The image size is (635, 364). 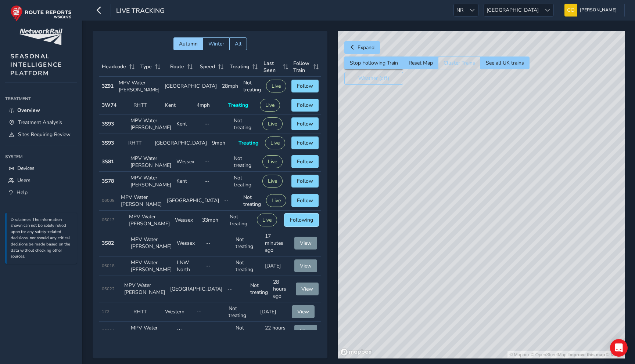 I want to click on span: Follow Train, so click(x=302, y=67).